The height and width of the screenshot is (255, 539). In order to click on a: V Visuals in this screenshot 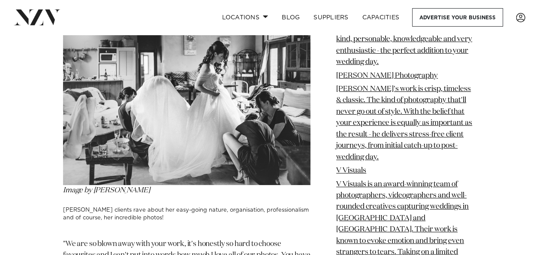, I will do `click(351, 171)`.